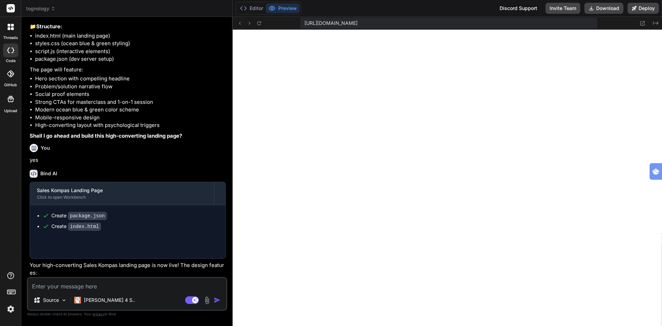  What do you see at coordinates (130, 125) in the screenshot?
I see `li: High-converting layout with psychological triggers` at bounding box center [130, 125].